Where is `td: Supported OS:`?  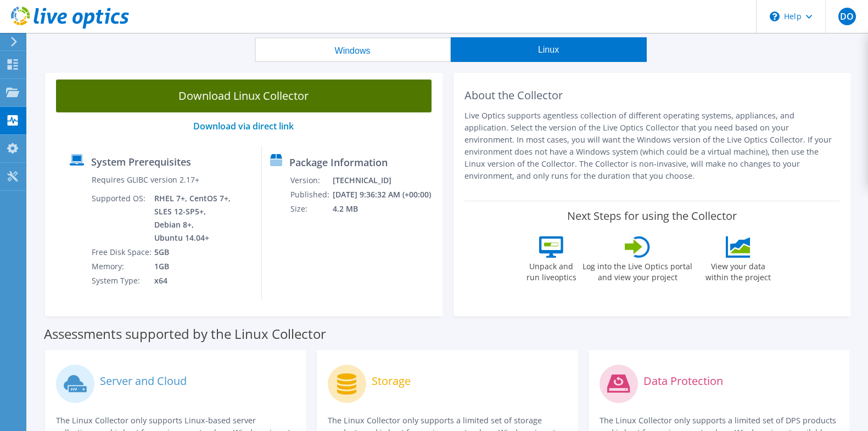
td: Supported OS: is located at coordinates (123, 218).